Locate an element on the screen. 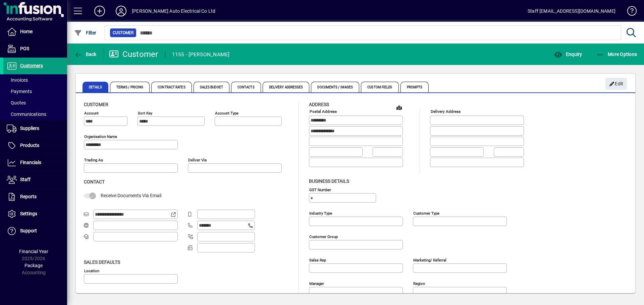  mat-label: Customer type is located at coordinates (426, 213).